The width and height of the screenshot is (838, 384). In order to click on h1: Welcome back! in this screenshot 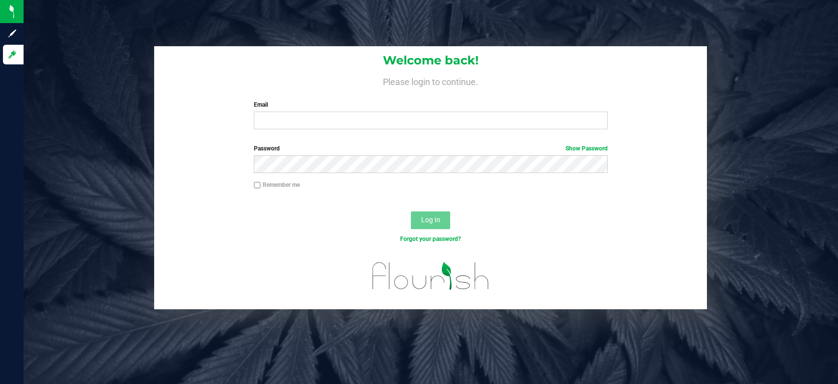, I will do `click(431, 60)`.